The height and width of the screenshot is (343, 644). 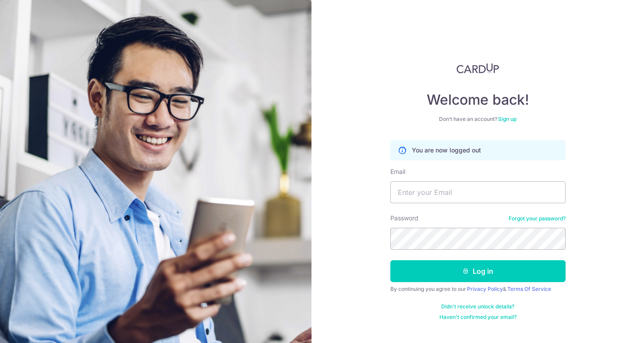 I want to click on a: Didn't receive unlock details?, so click(x=478, y=306).